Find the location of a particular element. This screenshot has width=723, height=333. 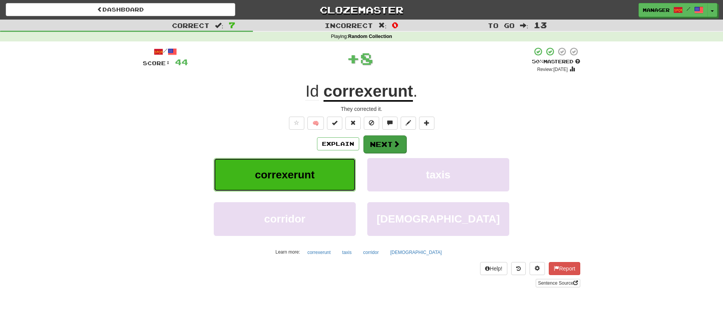

a: manager / is located at coordinates (674, 10).